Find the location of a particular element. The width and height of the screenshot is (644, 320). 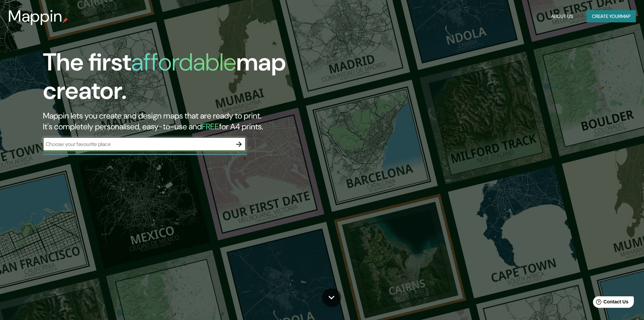

button: Create yourmap is located at coordinates (611, 16).